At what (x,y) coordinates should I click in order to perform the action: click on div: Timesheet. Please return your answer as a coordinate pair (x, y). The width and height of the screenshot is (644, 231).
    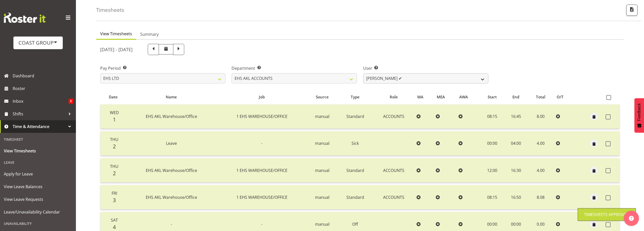
    Looking at the image, I should click on (38, 139).